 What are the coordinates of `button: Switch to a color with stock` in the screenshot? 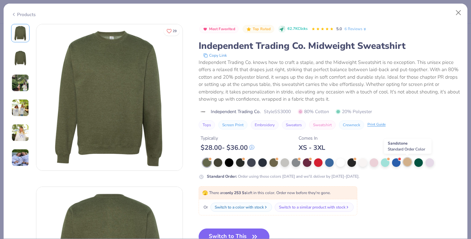 It's located at (241, 207).